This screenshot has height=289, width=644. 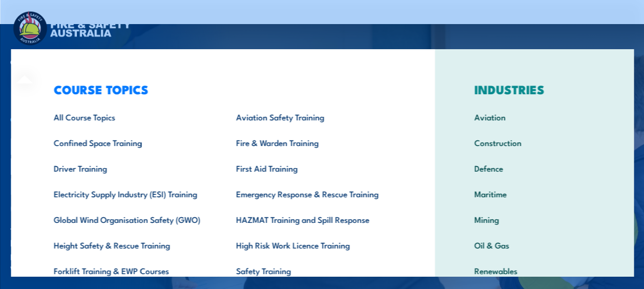 What do you see at coordinates (534, 271) in the screenshot?
I see `a: Renewables` at bounding box center [534, 271].